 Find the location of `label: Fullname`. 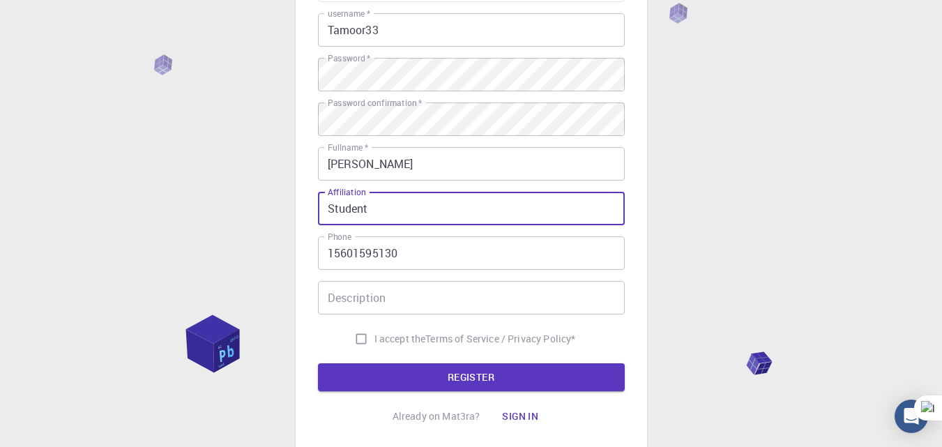

label: Fullname is located at coordinates (348, 147).